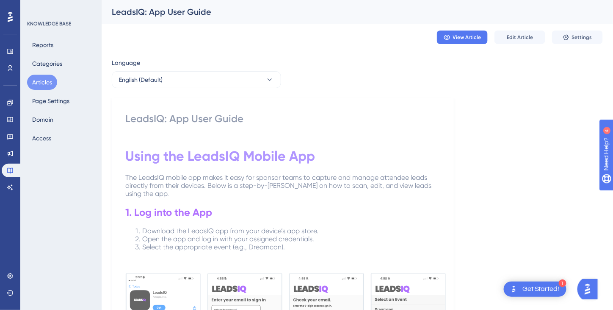  I want to click on span: Settings, so click(582, 37).